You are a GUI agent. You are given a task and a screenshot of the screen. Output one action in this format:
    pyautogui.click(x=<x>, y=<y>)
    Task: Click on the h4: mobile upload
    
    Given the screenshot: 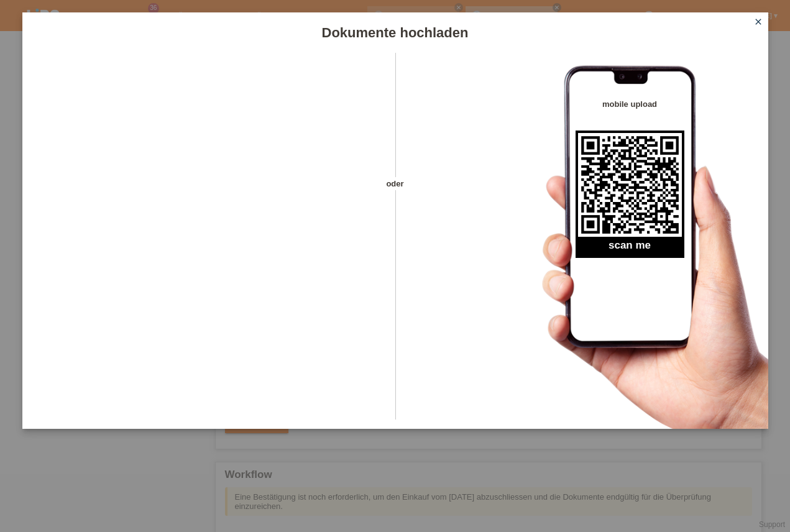 What is the action you would take?
    pyautogui.click(x=630, y=104)
    